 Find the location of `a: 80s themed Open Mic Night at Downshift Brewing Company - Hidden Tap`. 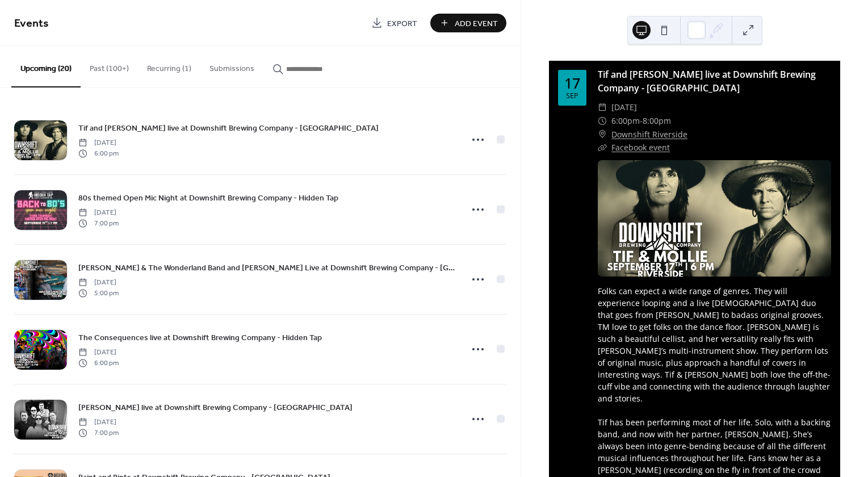

a: 80s themed Open Mic Night at Downshift Brewing Company - Hidden Tap is located at coordinates (208, 198).